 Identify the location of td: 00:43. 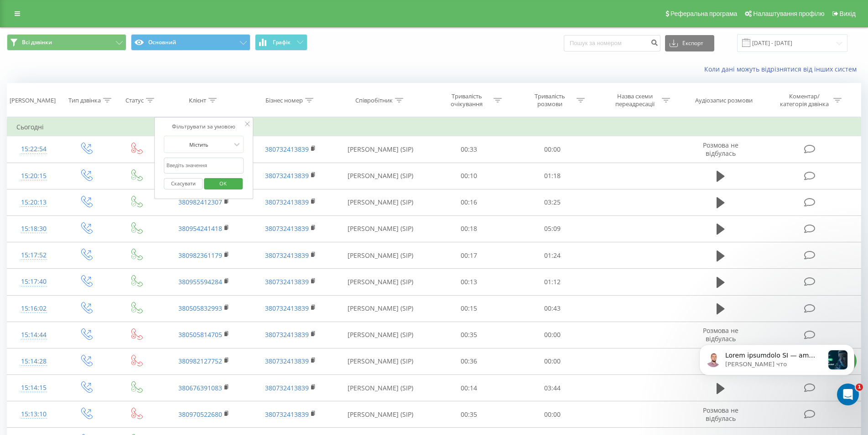
(552, 309).